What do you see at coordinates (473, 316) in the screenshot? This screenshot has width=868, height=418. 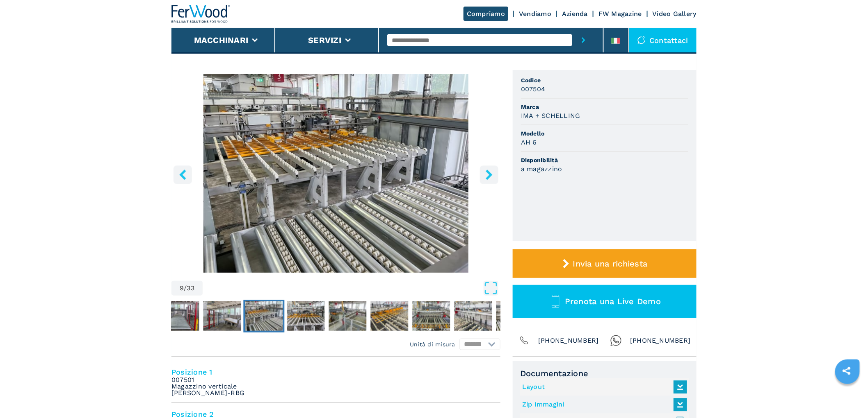 I see `img: 2e84a1113964be52233986be7ada2d87` at bounding box center [473, 316].